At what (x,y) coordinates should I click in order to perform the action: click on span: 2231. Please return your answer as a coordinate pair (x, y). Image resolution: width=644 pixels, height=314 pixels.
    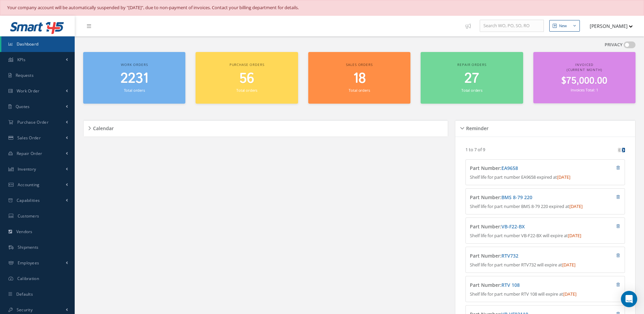
    Looking at the image, I should click on (134, 78).